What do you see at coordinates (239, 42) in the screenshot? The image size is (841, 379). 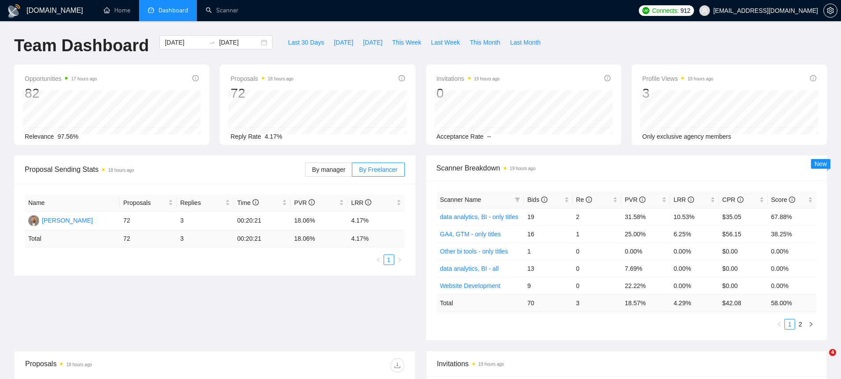 I see `input: End date` at bounding box center [239, 42].